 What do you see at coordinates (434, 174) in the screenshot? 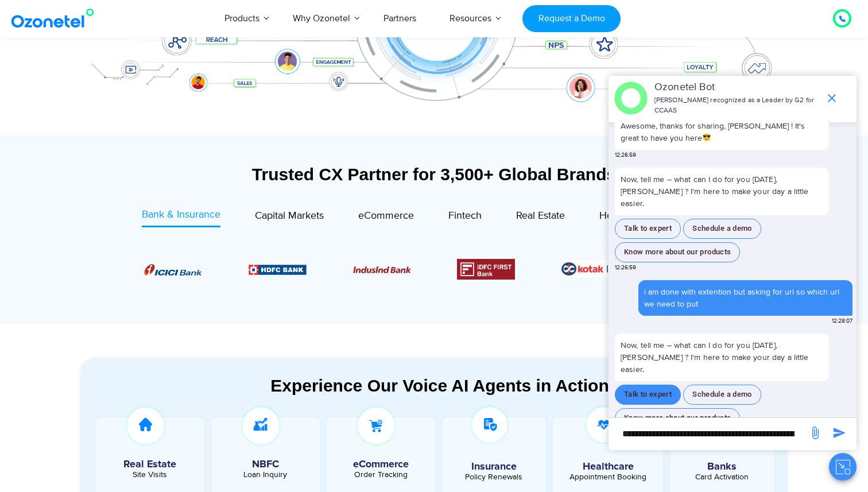
I see `div: Trusted CX Partner for 3,500+ Global Brands` at bounding box center [434, 174].